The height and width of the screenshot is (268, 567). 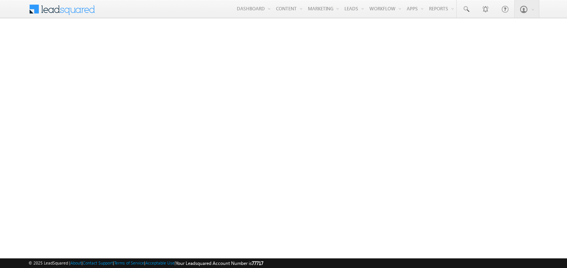 I want to click on a: About, so click(x=76, y=262).